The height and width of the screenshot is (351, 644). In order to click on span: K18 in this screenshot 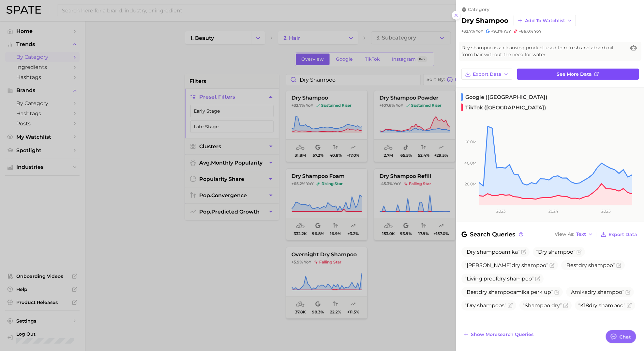, I will do `click(602, 306)`.